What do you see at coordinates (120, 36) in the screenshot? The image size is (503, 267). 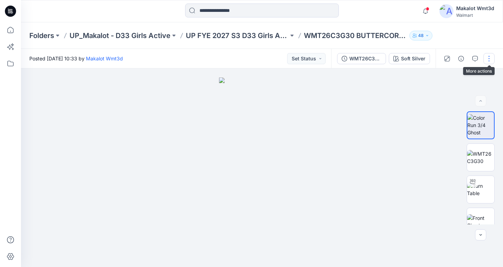 I see `p: UP_Makalot - D33 Girls Active` at bounding box center [120, 36].